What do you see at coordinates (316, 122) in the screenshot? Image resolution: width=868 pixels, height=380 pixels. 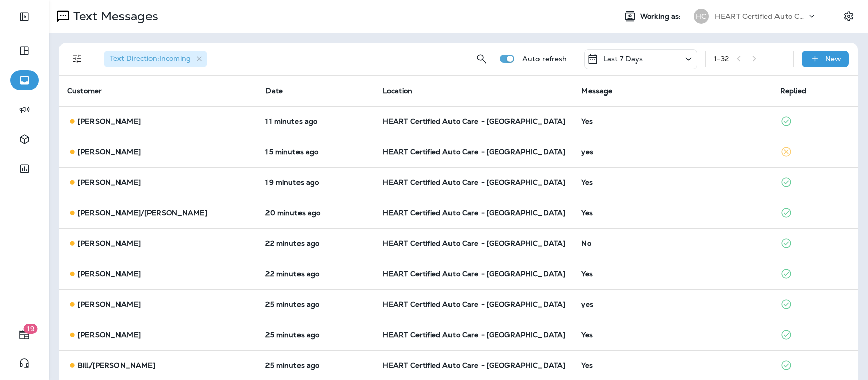 I see `p: Aug 13, 2025 09:18 AM` at bounding box center [316, 122].